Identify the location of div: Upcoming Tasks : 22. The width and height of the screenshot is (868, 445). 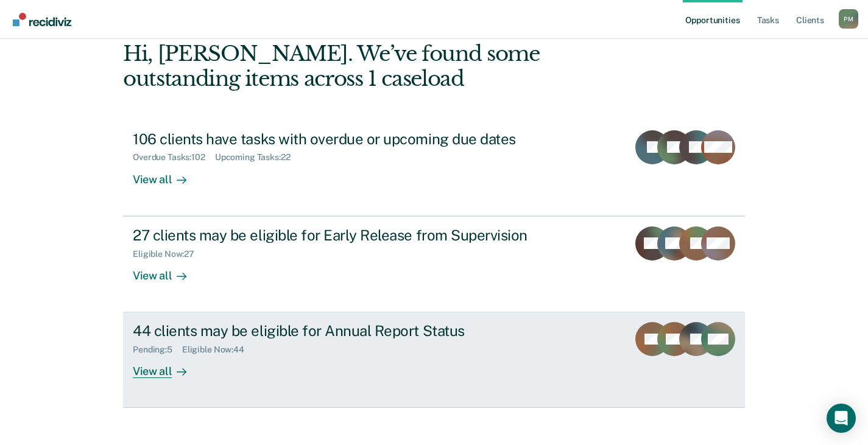
(257, 157).